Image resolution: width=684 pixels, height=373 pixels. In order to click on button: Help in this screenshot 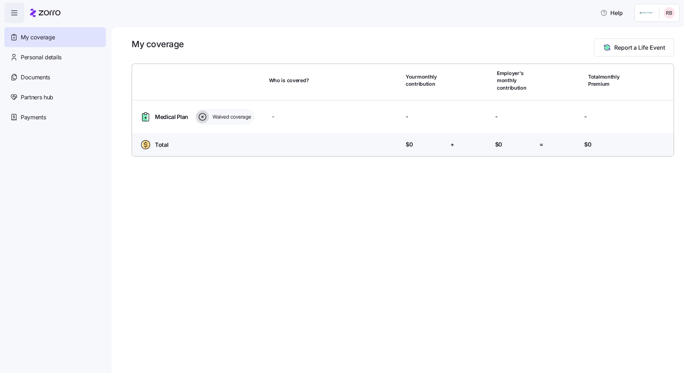, I will do `click(611, 13)`.